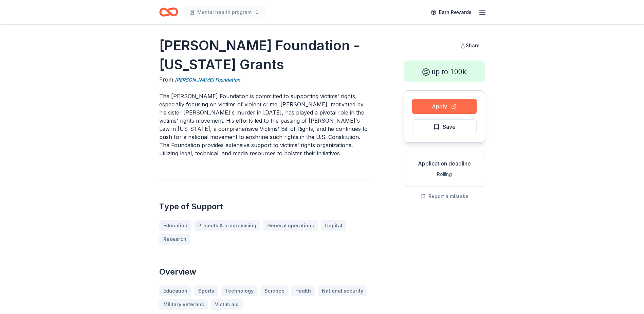 This screenshot has height=314, width=644. Describe the element at coordinates (470, 45) in the screenshot. I see `button: Share` at that location.